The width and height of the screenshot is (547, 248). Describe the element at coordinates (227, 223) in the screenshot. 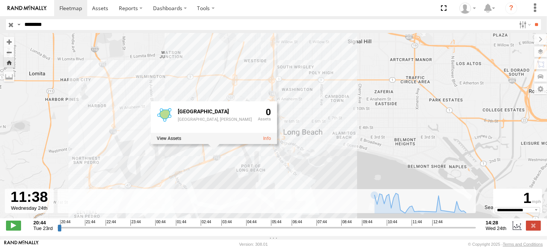

I see `span: 03:44` at that location.